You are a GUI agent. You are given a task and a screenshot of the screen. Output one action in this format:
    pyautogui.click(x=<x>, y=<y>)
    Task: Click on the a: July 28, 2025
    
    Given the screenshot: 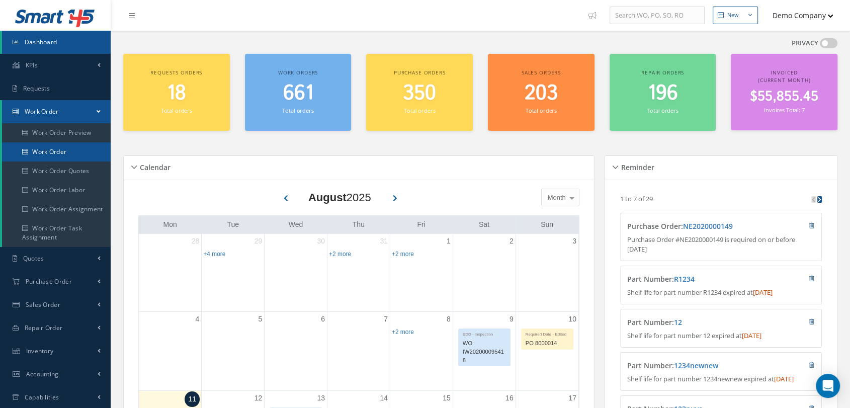 What is the action you would take?
    pyautogui.click(x=196, y=241)
    